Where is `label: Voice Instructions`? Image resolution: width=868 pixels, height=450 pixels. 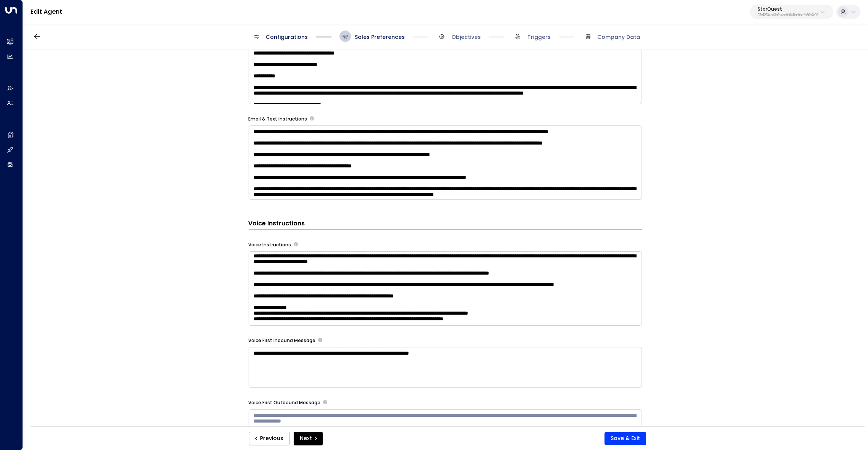 label: Voice Instructions is located at coordinates (270, 245).